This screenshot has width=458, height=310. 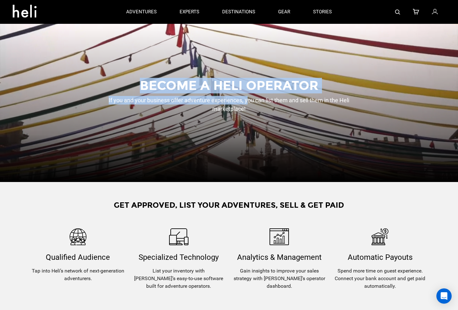 I want to click on span: Spend more time on guest experience. Connect your bank account and get paid automatically., so click(x=380, y=276).